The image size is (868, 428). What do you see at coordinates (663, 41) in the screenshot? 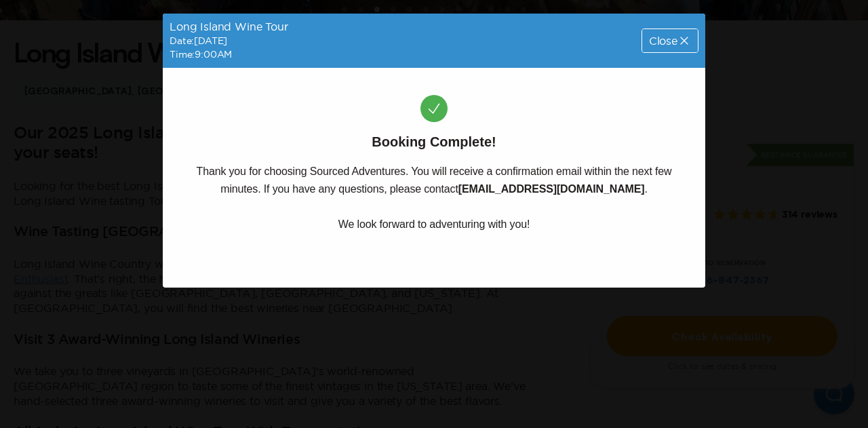
I see `span: Close` at bounding box center [663, 41].